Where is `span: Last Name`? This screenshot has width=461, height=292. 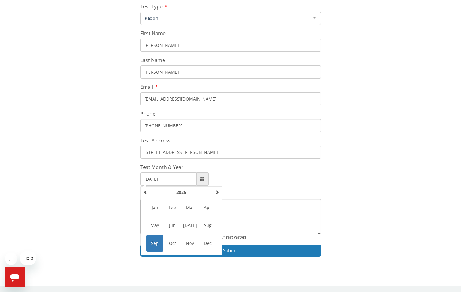
span: Last Name is located at coordinates (153, 60).